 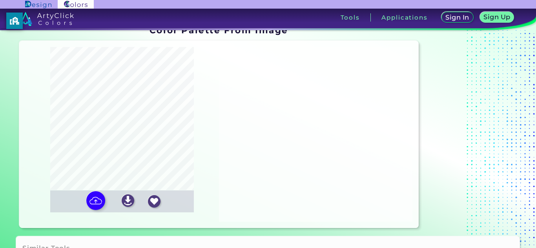 What do you see at coordinates (46, 19) in the screenshot?
I see `img: logo_artyclick_colors_white.svg` at bounding box center [46, 19].